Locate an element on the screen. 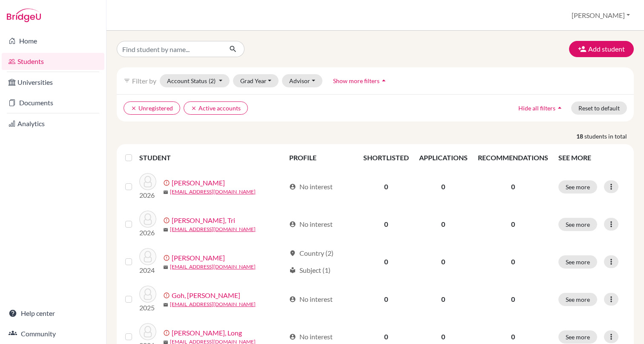 This screenshot has width=644, height=344. img: Bridge-U is located at coordinates (24, 15).